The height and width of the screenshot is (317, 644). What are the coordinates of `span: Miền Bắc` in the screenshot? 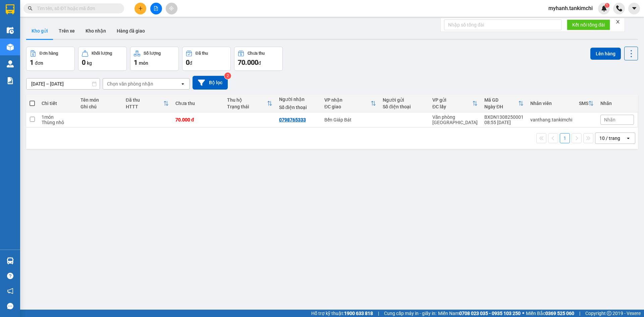 It's located at (550, 313).